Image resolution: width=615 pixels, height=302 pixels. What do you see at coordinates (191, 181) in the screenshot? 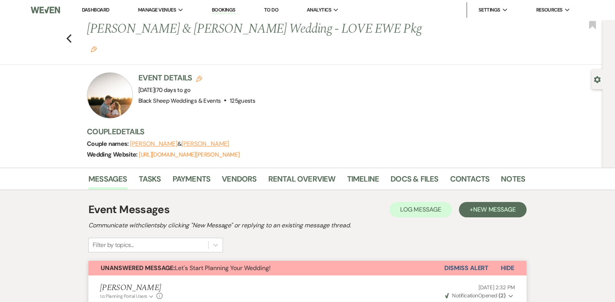
I see `a: Payments` at bounding box center [191, 181].